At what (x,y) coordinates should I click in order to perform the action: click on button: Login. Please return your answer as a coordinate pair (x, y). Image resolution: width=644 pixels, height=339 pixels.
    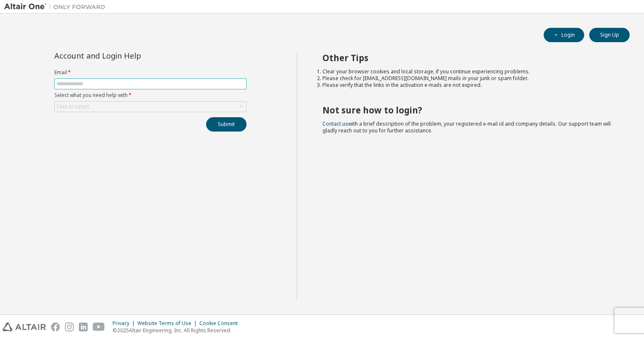
    Looking at the image, I should click on (564, 35).